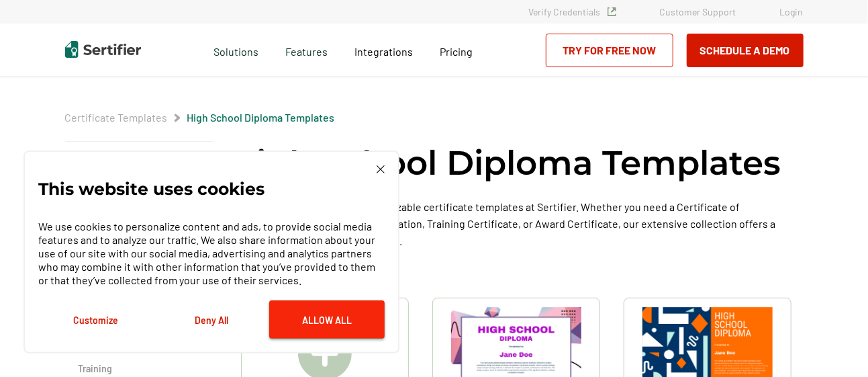 The image size is (868, 377). I want to click on a: Integrations, so click(383, 50).